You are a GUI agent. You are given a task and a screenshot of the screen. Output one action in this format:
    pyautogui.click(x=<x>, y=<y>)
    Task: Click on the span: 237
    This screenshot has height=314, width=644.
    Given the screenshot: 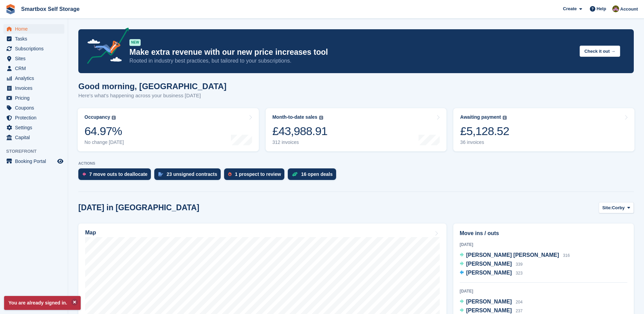 What is the action you would take?
    pyautogui.click(x=518, y=311)
    